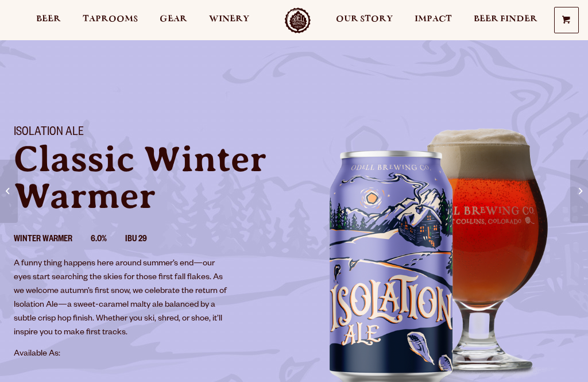 Image resolution: width=588 pixels, height=382 pixels. Describe the element at coordinates (364, 20) in the screenshot. I see `a: Our Story` at that location.